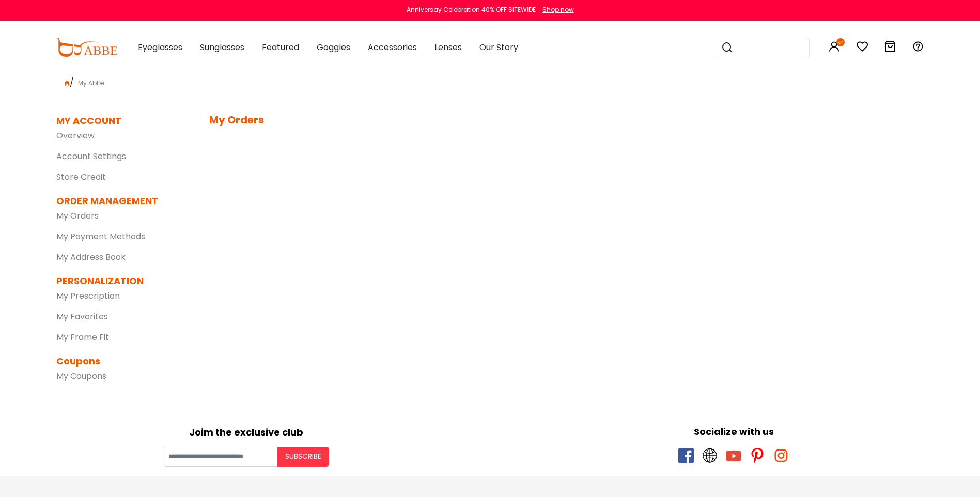 Image resolution: width=980 pixels, height=497 pixels. I want to click on span: My Abbe, so click(91, 83).